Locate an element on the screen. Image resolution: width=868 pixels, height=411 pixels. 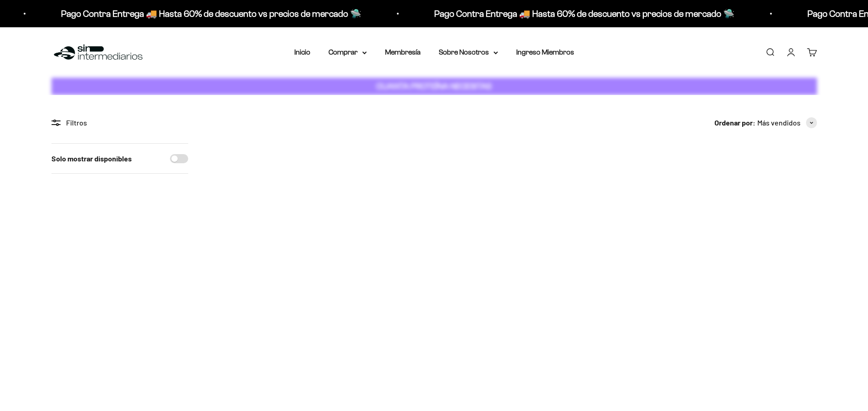
a: Membresía is located at coordinates (402, 52).